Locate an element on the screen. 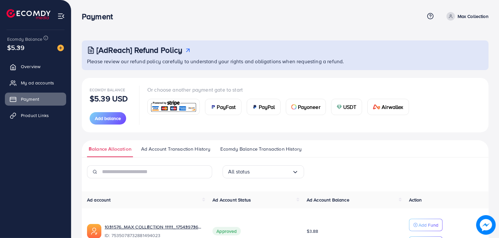  span: Approved is located at coordinates (227, 231).